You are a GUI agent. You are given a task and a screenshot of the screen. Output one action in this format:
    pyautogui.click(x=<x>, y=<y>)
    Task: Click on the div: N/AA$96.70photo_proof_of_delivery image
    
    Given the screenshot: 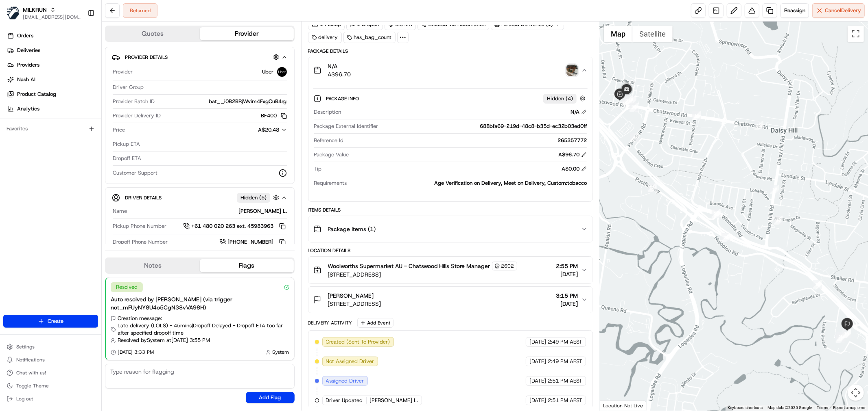 What is the action you would take?
    pyautogui.click(x=451, y=143)
    